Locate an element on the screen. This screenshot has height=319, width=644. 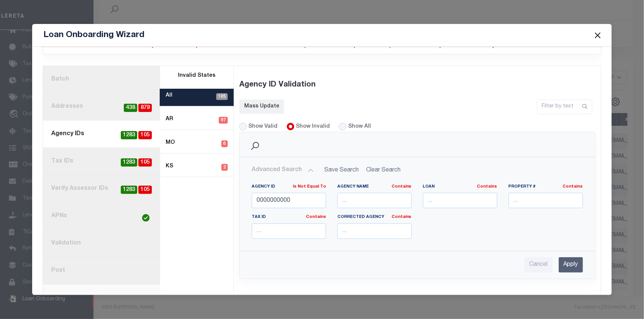
a: Agency IDs1051283 is located at coordinates (101, 134).